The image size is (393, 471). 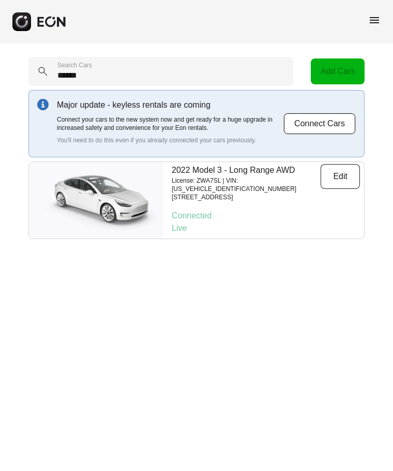 I want to click on button: Connect Cars, so click(x=320, y=124).